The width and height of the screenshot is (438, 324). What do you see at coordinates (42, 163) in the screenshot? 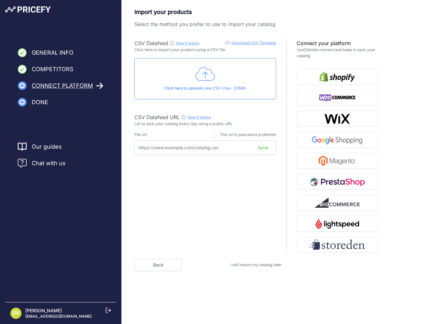
I see `a: Chat with us` at bounding box center [42, 163].